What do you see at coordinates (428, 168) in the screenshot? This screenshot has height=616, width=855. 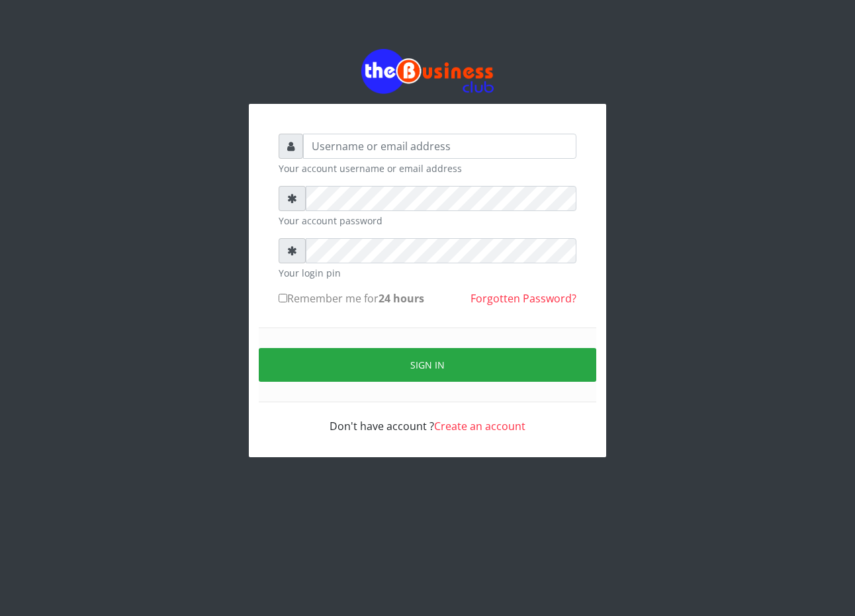 I see `small: Your account username or email address` at bounding box center [428, 168].